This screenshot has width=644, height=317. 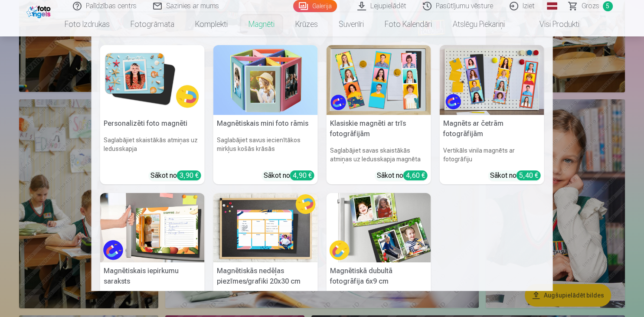 I want to click on a: Visi produkti, so click(x=552, y=25).